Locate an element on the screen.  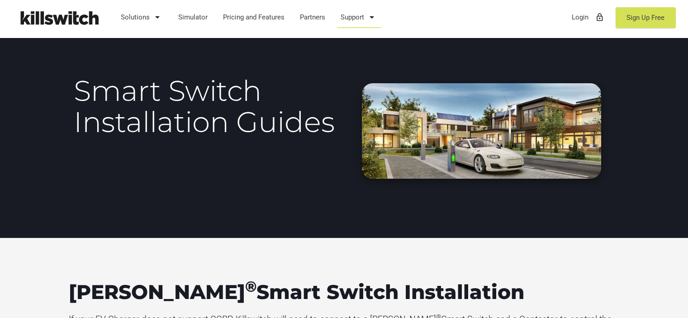
h1: Smart Switch Installation Guides is located at coordinates (206, 106).